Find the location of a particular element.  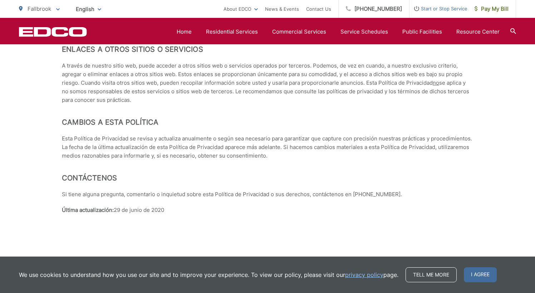

a: Home is located at coordinates (184, 32).